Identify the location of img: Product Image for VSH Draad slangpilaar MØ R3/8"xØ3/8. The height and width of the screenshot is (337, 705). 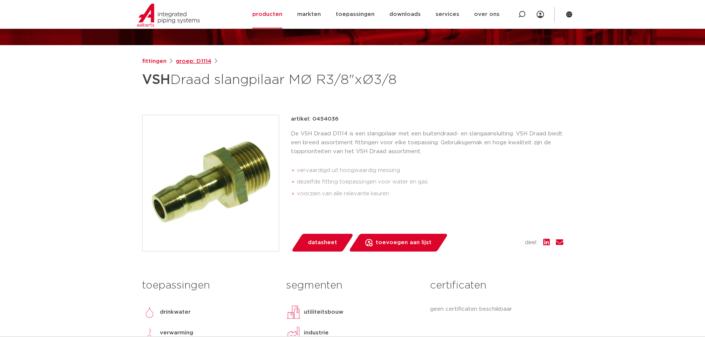
(211, 183).